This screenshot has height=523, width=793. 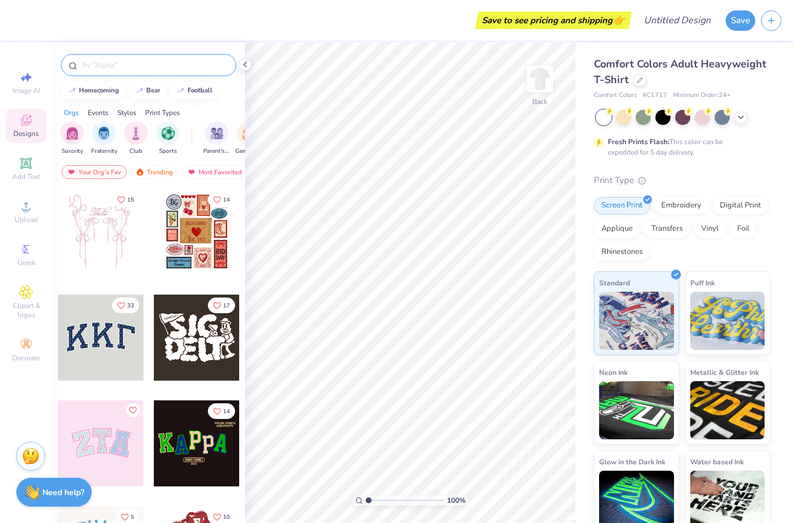 What do you see at coordinates (615, 95) in the screenshot?
I see `span: Comfort Colors` at bounding box center [615, 95].